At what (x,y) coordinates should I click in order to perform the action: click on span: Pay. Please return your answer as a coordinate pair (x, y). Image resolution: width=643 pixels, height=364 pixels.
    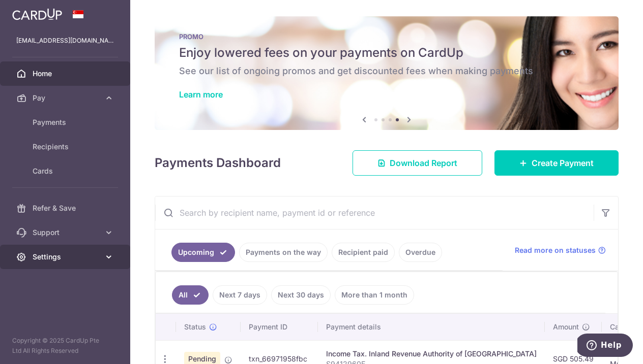
    Looking at the image, I should click on (66, 98).